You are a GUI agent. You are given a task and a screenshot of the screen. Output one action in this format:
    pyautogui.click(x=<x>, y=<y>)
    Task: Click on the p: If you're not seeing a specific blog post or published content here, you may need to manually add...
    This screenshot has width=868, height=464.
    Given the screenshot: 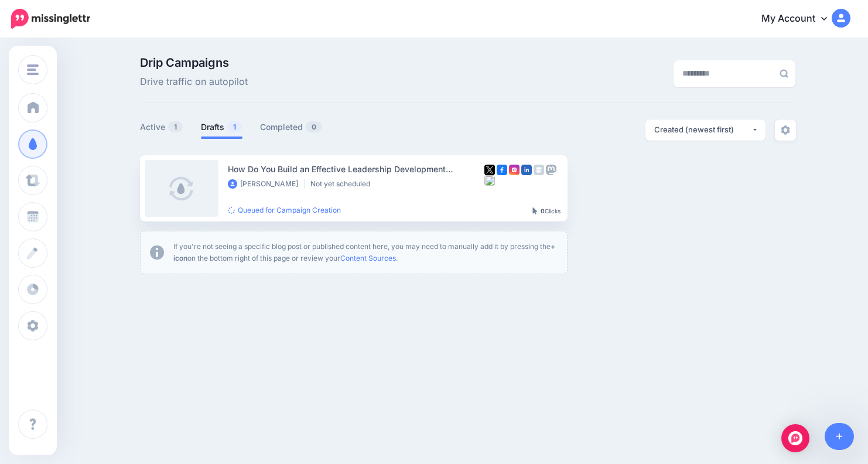 What is the action you would take?
    pyautogui.click(x=366, y=253)
    